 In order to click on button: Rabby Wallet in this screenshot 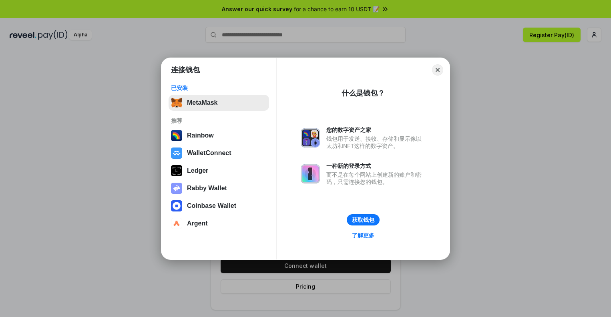, I will do `click(219, 189)`.